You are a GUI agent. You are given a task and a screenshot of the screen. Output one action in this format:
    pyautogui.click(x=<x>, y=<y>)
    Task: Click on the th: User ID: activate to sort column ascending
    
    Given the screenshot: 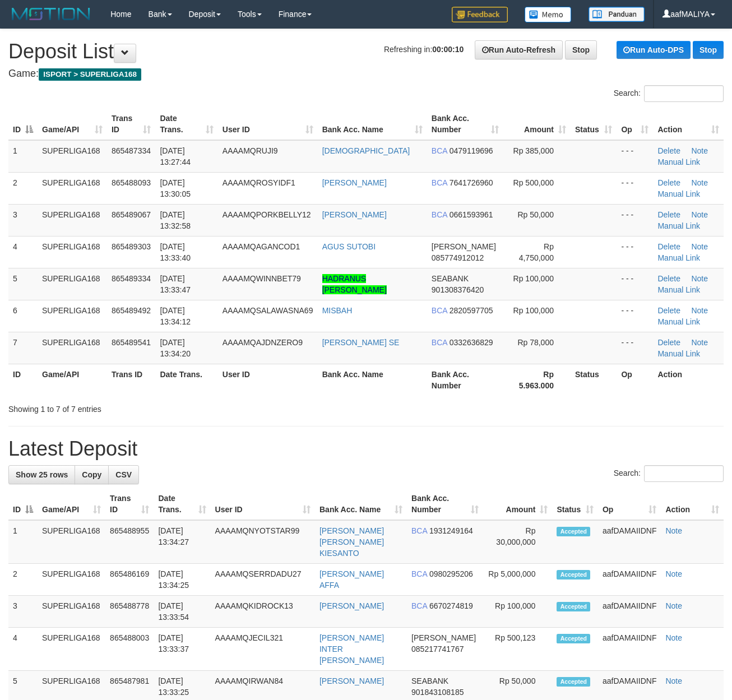 What is the action you would take?
    pyautogui.click(x=268, y=124)
    